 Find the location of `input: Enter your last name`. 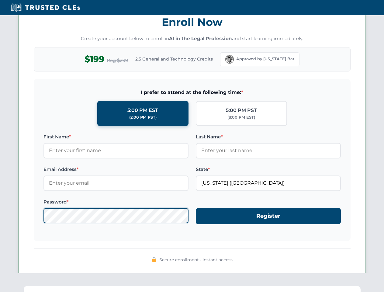

input: Enter your last name is located at coordinates (268, 151).